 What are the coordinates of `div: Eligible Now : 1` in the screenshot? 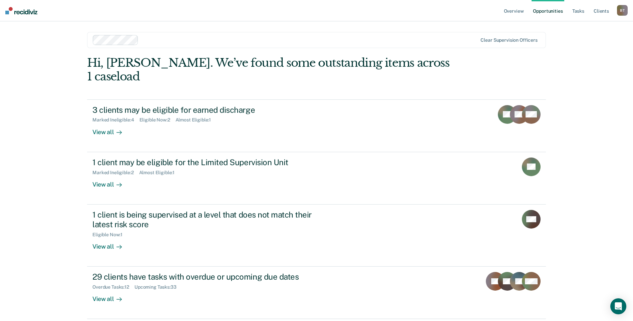 It's located at (110, 235).